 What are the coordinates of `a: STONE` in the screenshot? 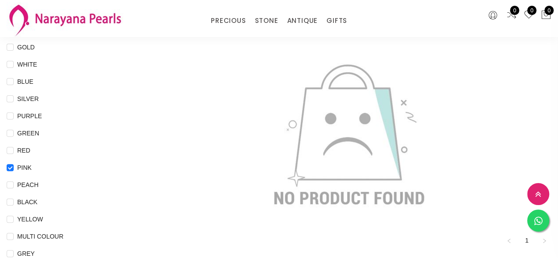 It's located at (266, 21).